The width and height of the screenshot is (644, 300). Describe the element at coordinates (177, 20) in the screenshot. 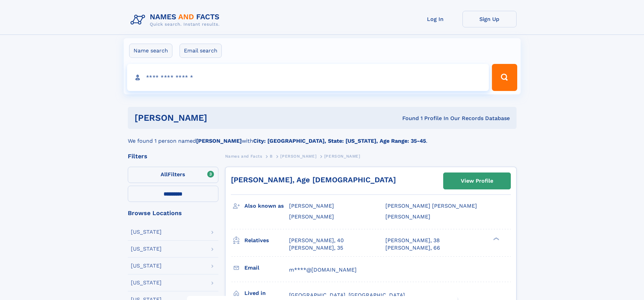

I see `img: Logo Names and Facts` at that location.